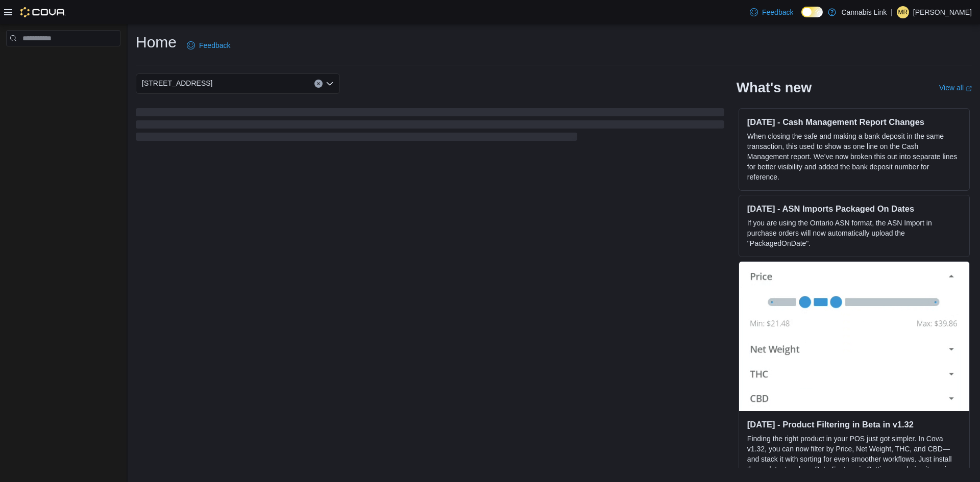 This screenshot has height=482, width=980. What do you see at coordinates (63, 61) in the screenshot?
I see `nav: Complex example` at bounding box center [63, 61].